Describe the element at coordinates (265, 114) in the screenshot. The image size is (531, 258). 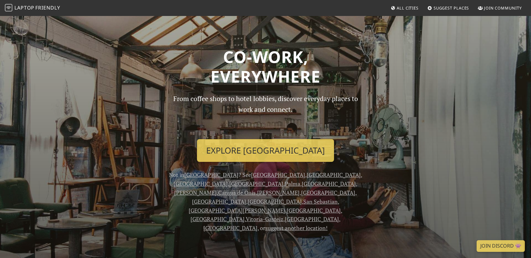
I see `p: From coffee shops to hotel lobbies, discover everyday places to work and connect.` at that location.